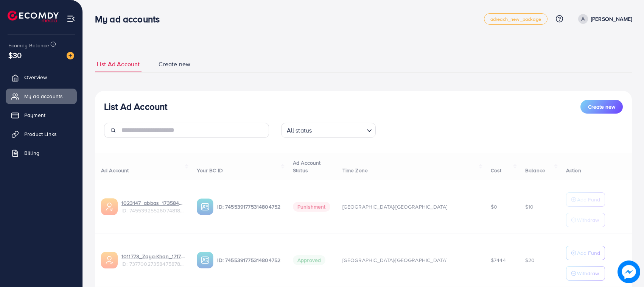 The image size is (644, 287). I want to click on img: logo, so click(33, 16).